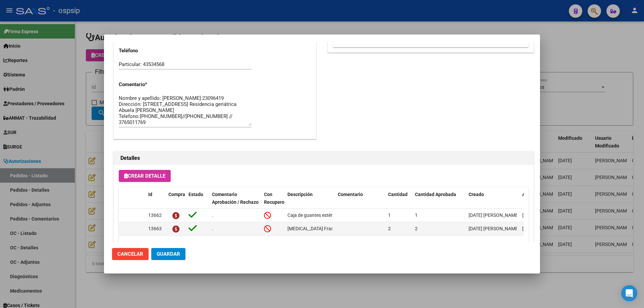  Describe the element at coordinates (169, 254) in the screenshot. I see `button: Guardar` at that location.